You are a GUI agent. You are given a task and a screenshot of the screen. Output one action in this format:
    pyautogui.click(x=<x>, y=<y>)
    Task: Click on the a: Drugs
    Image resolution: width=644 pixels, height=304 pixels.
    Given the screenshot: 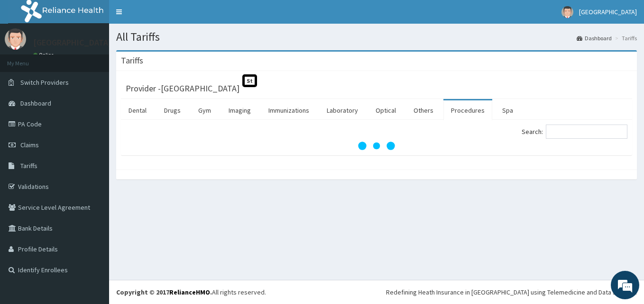 What is the action you would take?
    pyautogui.click(x=172, y=111)
    